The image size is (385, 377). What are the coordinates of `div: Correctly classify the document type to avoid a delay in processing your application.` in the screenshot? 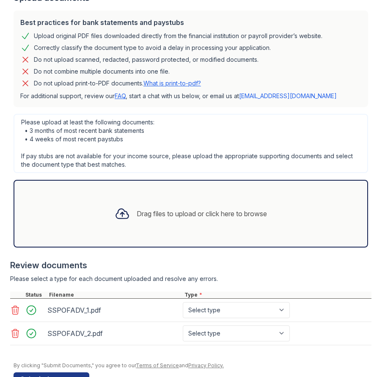 It's located at (152, 48).